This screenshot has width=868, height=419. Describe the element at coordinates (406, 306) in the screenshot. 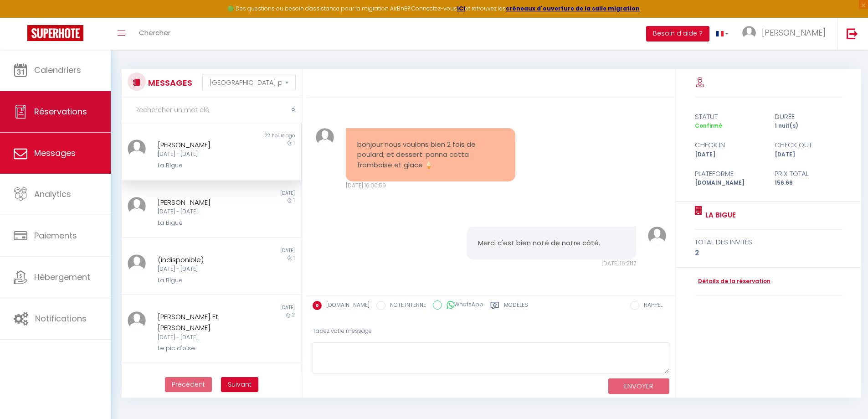

I see `label: NOTE INTERNE` at that location.